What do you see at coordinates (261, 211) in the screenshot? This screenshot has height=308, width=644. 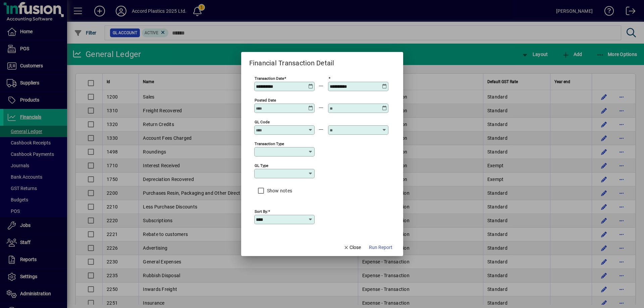 I see `mat-label: Sort by:` at bounding box center [261, 211].